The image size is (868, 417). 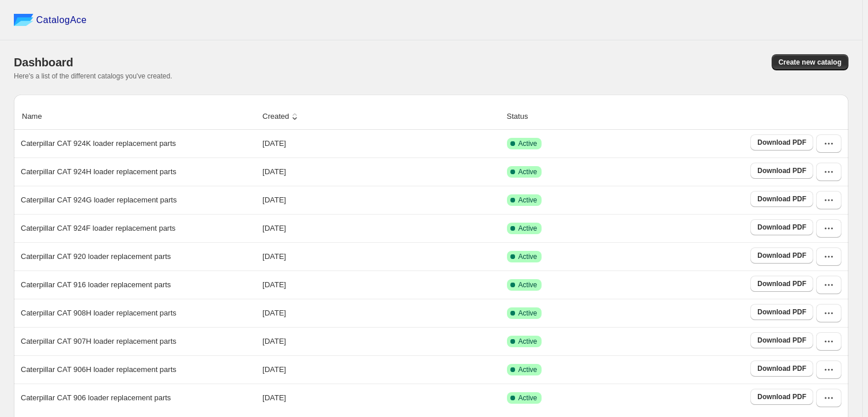 What do you see at coordinates (523, 116) in the screenshot?
I see `button: Status` at bounding box center [523, 116].